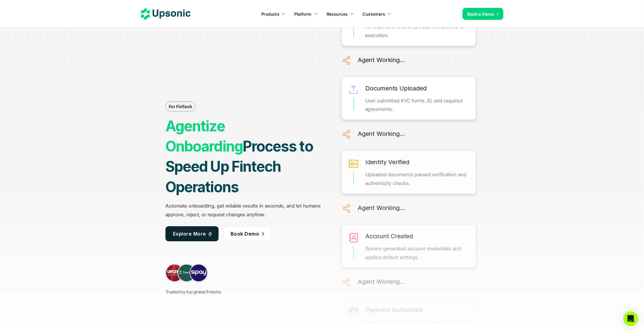 The height and width of the screenshot is (332, 644). What do you see at coordinates (394, 311) in the screenshot?
I see `h6: Payment Authorized` at bounding box center [394, 311].